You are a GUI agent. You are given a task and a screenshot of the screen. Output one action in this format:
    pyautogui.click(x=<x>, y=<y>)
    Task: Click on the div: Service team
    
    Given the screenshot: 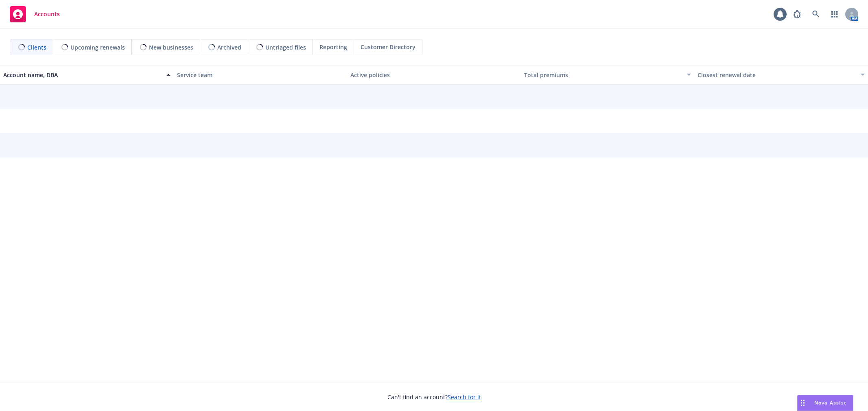 What is the action you would take?
    pyautogui.click(x=261, y=75)
    